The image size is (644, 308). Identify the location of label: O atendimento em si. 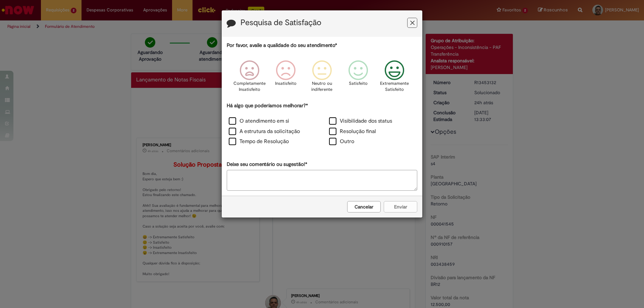
(259, 121).